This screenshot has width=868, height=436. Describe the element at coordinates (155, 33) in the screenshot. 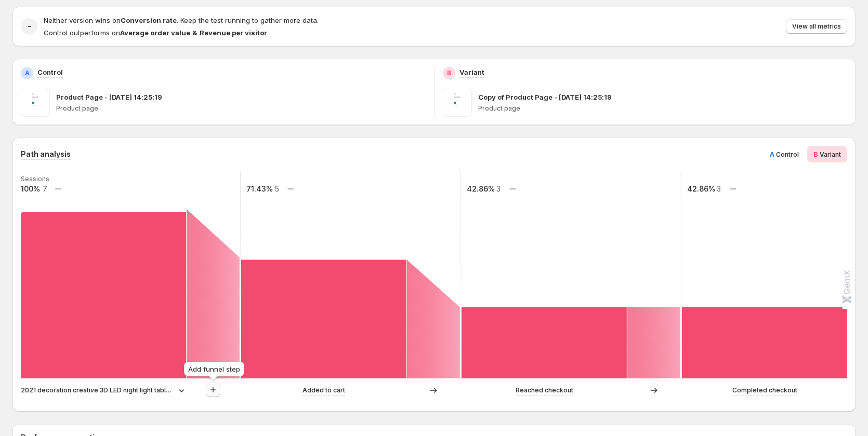

I see `strong: Average order value` at that location.